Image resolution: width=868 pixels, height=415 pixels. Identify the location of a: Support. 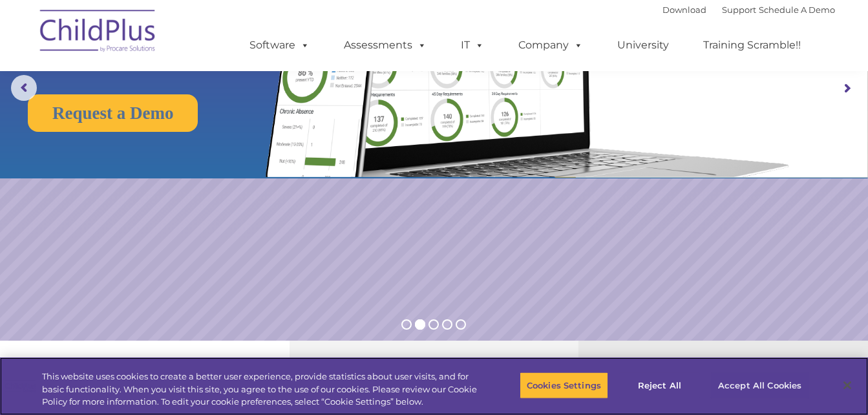
(739, 10).